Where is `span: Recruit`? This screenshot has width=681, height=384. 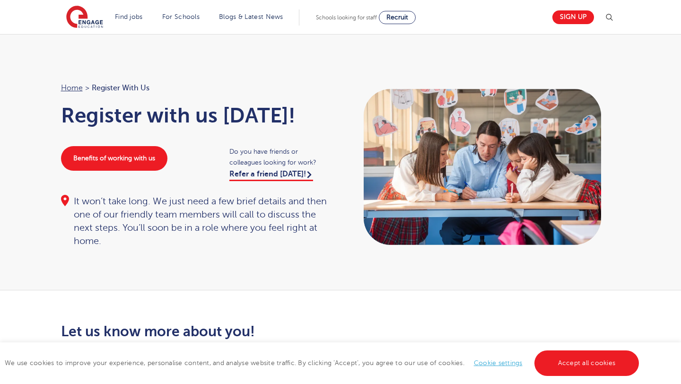 span: Recruit is located at coordinates (397, 17).